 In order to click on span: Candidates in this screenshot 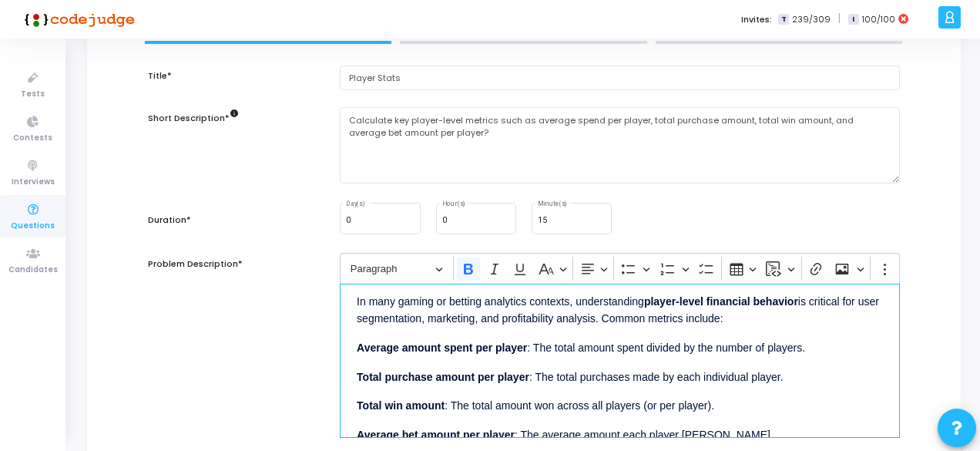, I will do `click(33, 269)`.